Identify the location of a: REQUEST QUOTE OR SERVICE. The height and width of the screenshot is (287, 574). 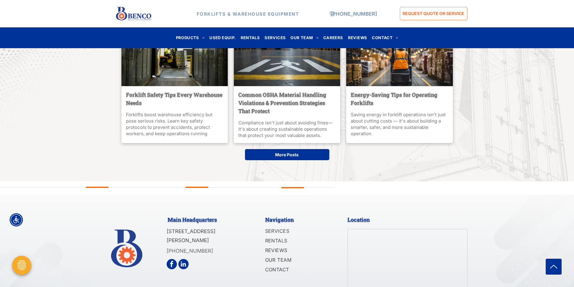
(433, 14).